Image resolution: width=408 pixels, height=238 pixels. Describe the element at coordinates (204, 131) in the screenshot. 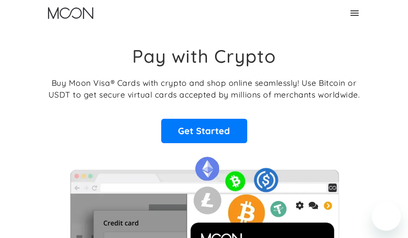

I see `a: Get Started` at that location.